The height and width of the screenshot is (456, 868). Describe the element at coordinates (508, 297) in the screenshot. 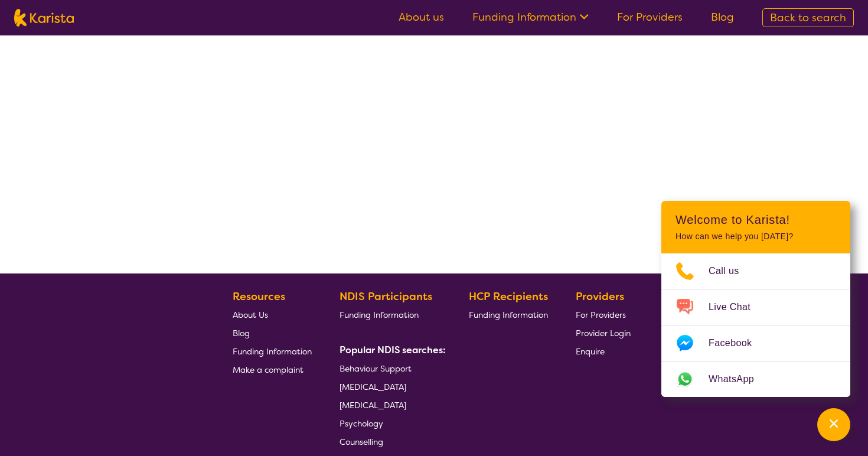

I see `b: HCP Recipients` at that location.